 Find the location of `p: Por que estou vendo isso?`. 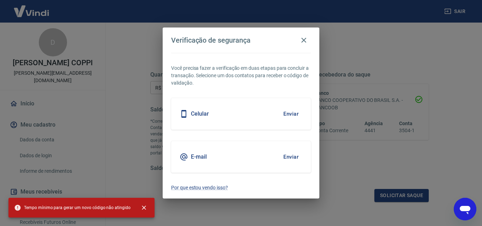

p: Por que estou vendo isso? is located at coordinates (241, 188).